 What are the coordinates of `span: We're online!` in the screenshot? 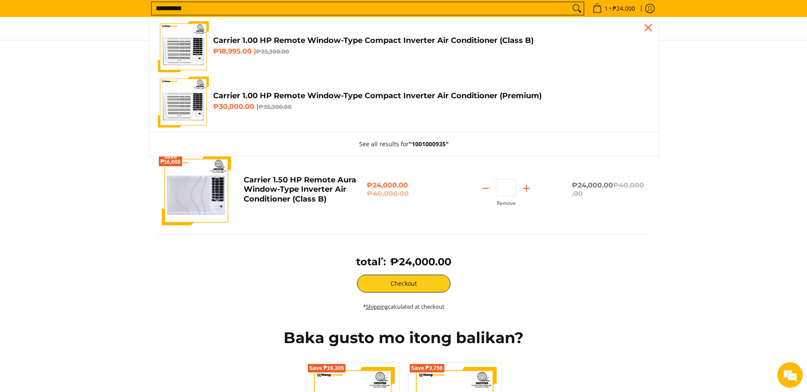 It's located at (83, 150).